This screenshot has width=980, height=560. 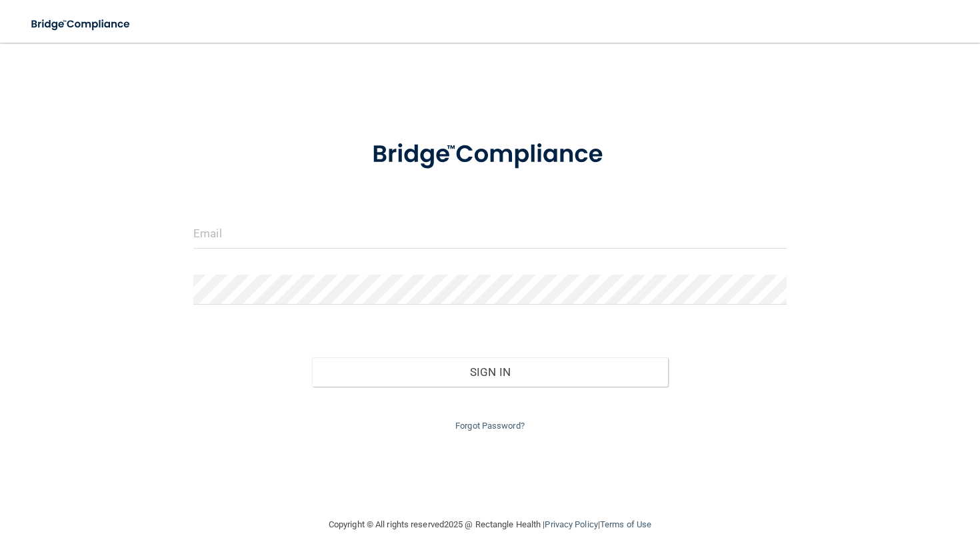 I want to click on input: Email, so click(x=490, y=233).